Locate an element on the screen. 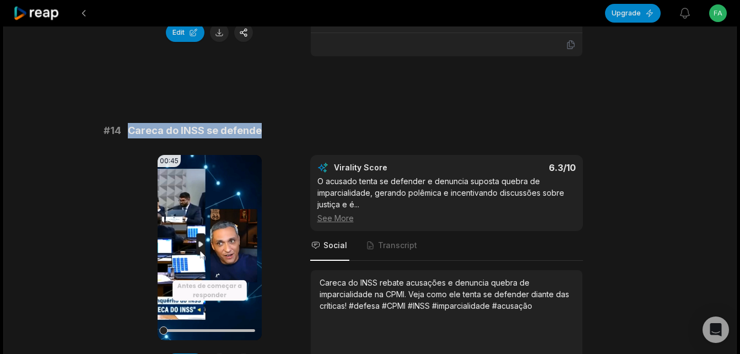 This screenshot has height=354, width=740. span: Transcript is located at coordinates (397, 245).